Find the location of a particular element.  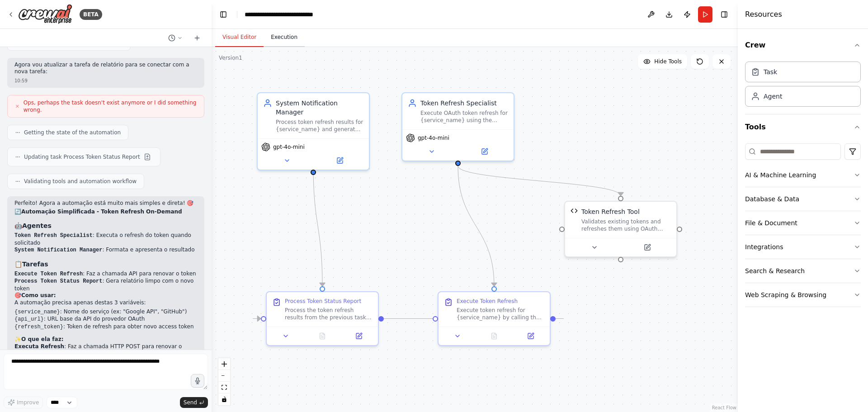

div: Execute OAuth token refresh for {service_name} using the provided refresh token to obtain a new a... is located at coordinates (464, 116).